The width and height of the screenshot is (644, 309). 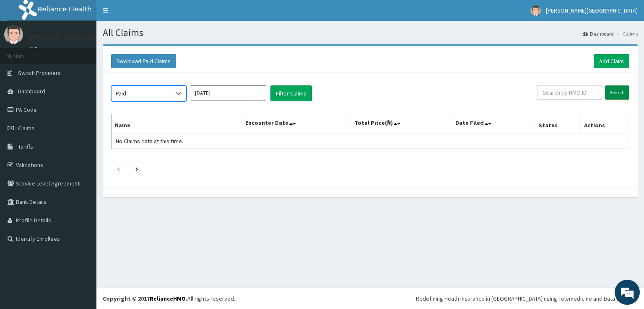 I want to click on span: Claims, so click(x=26, y=128).